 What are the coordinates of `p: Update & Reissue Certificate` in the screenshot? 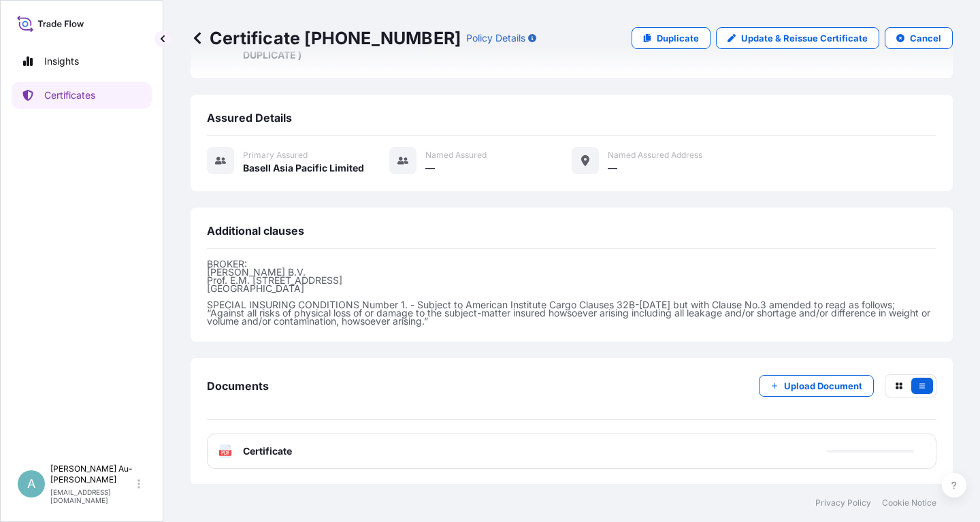 It's located at (804, 38).